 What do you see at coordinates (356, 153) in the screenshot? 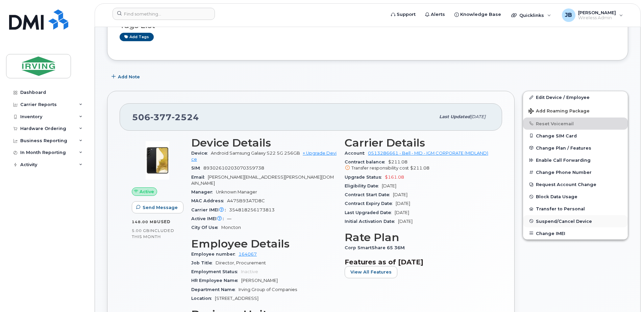
I see `span: Account` at bounding box center [356, 153].